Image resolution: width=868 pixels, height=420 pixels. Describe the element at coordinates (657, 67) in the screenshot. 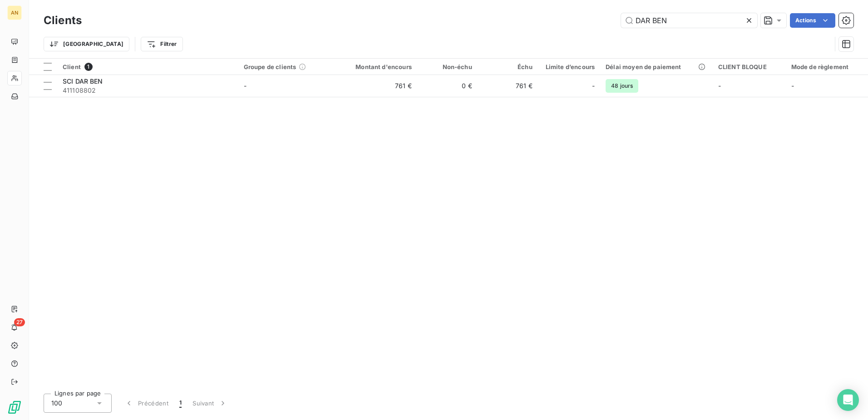

I see `div: Délai moyen de paiement` at that location.